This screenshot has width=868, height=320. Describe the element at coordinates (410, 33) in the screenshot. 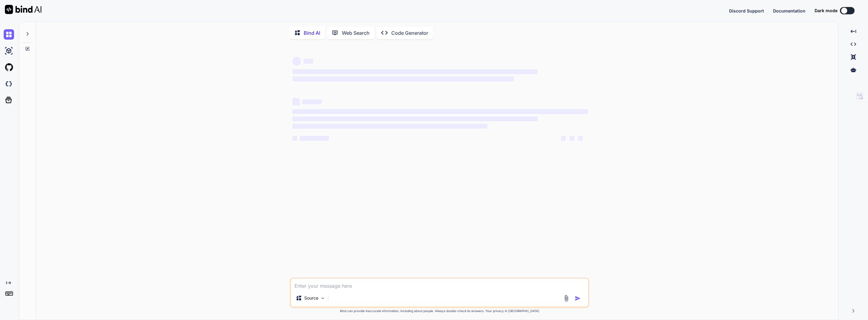

I see `p: Code Generator` at that location.